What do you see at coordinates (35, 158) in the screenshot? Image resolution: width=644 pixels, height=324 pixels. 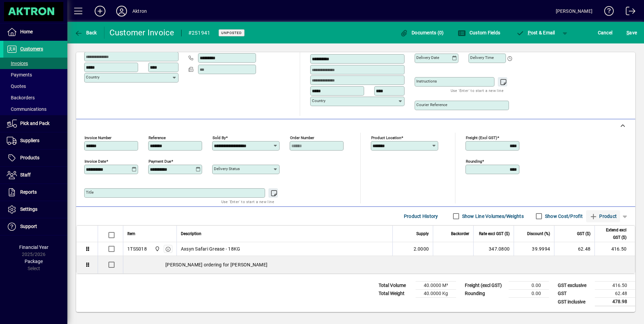 I see `a: Products` at bounding box center [35, 158].